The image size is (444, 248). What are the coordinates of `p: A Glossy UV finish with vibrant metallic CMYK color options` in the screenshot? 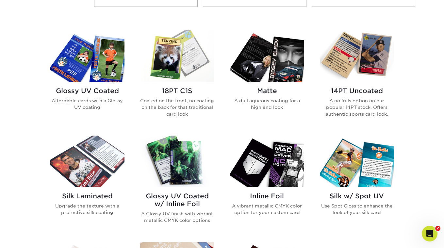 It's located at (177, 217).